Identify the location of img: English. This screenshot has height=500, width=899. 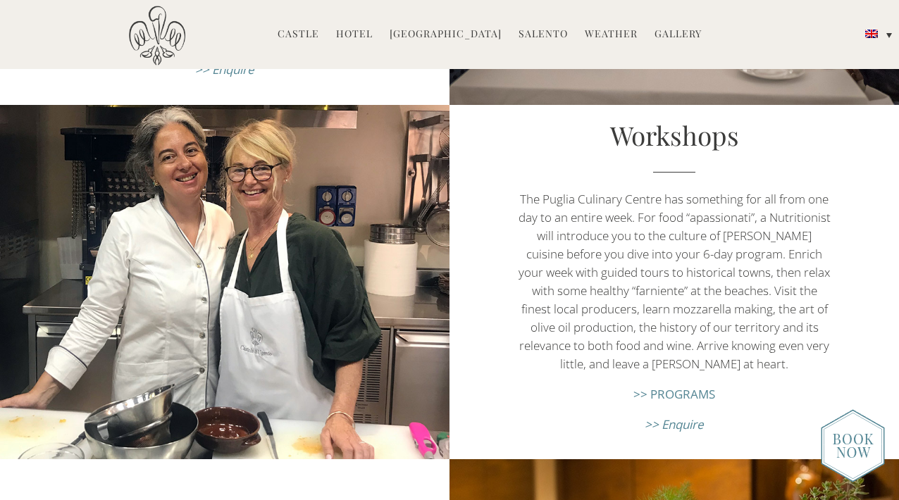
(872, 34).